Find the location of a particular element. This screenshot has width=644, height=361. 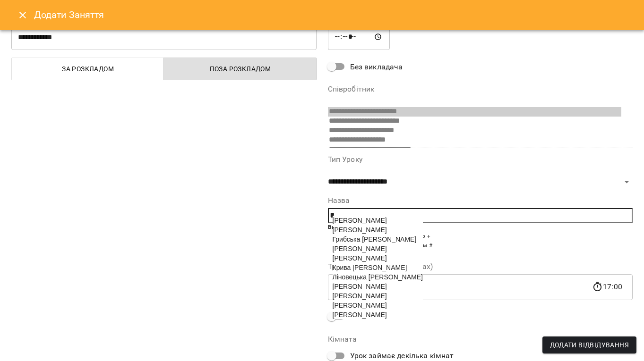

label: Співробітник is located at coordinates (480, 89).